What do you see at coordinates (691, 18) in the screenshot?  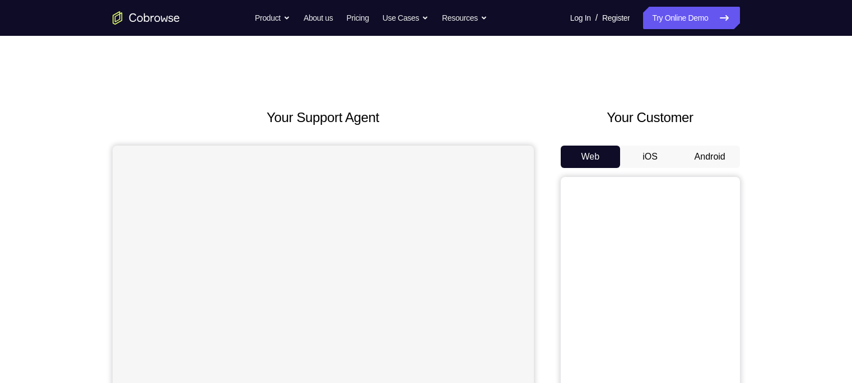 I see `a: Try Online Demo` at bounding box center [691, 18].